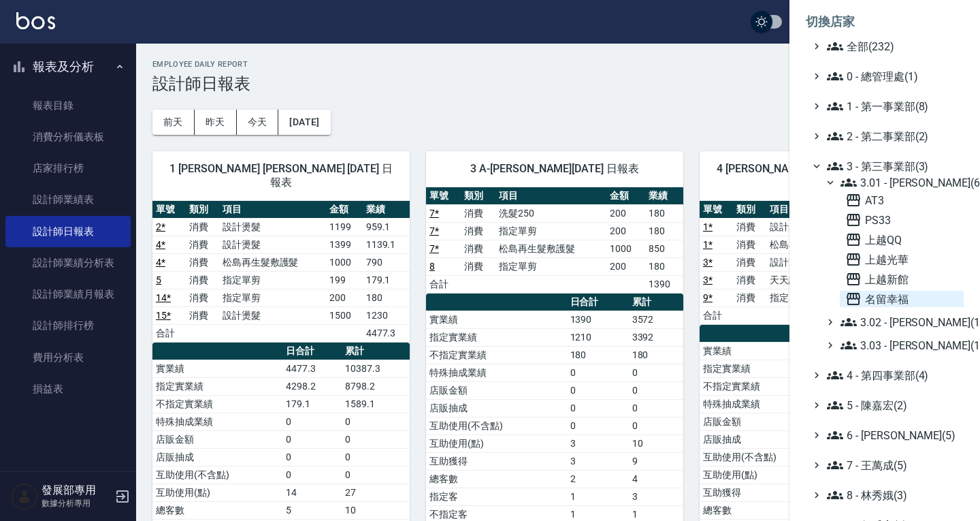 This screenshot has width=980, height=521. I want to click on span: 4 - 第四事業部(4), so click(893, 375).